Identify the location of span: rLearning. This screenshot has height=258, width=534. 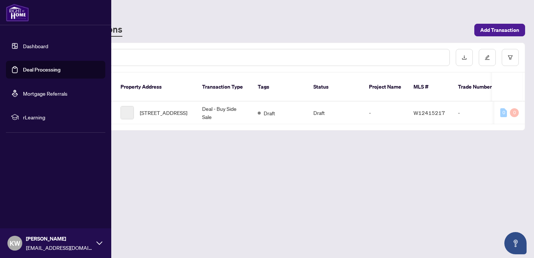
(62, 117).